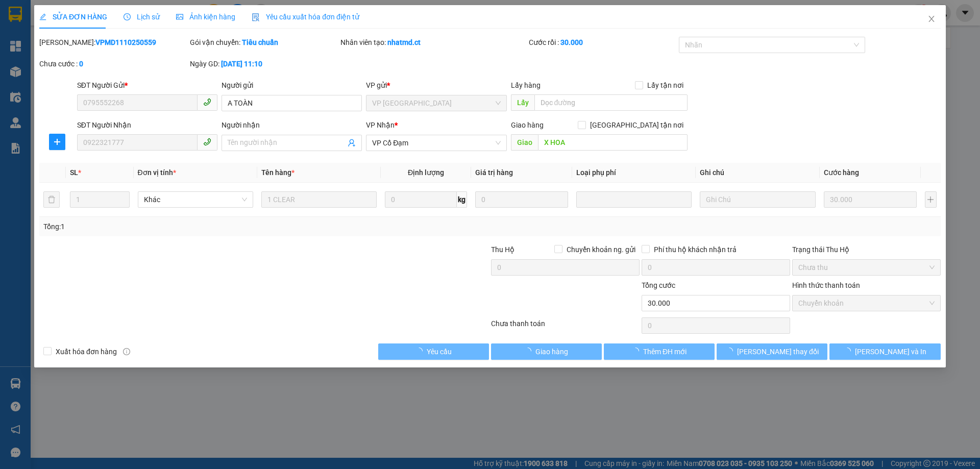  Describe the element at coordinates (195, 199) in the screenshot. I see `span: Khác` at that location.